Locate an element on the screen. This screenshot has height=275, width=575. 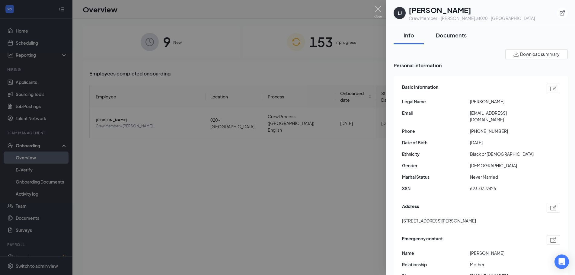
span: Basic information is located at coordinates (420, 88).